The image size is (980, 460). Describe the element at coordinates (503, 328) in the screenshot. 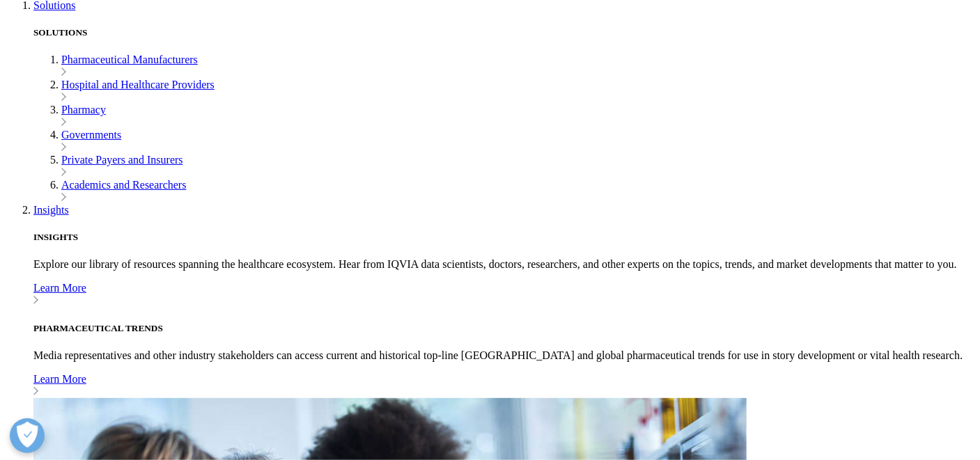

I see `h5: PHARMACEUTICAL TRENDS` at that location.